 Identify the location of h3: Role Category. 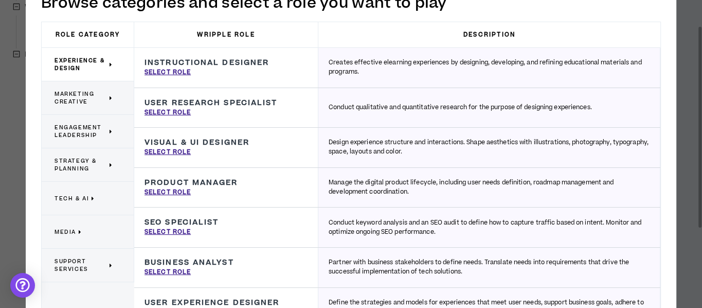
(88, 34).